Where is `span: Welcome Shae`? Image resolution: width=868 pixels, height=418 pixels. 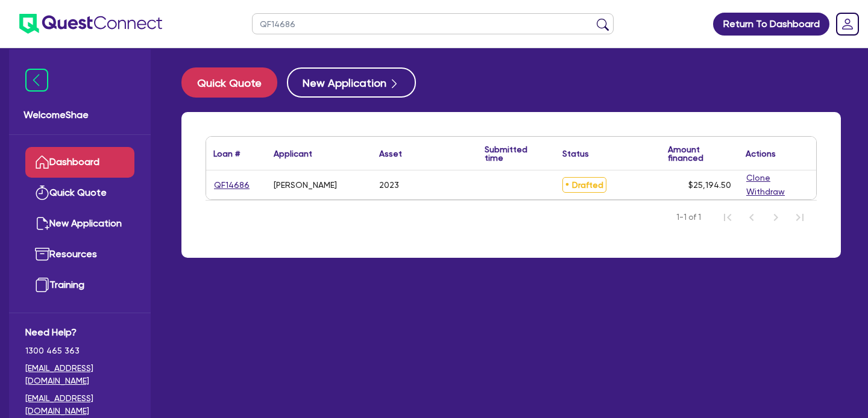 span: Welcome Shae is located at coordinates (79, 115).